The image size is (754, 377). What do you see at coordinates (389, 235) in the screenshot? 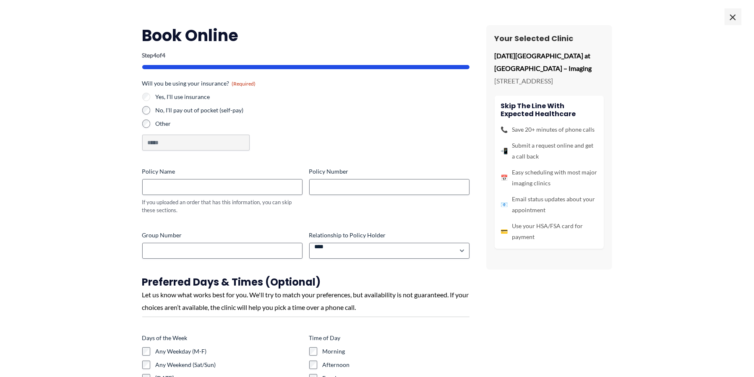
I see `label: Relationship to Policy Holder` at bounding box center [389, 235].